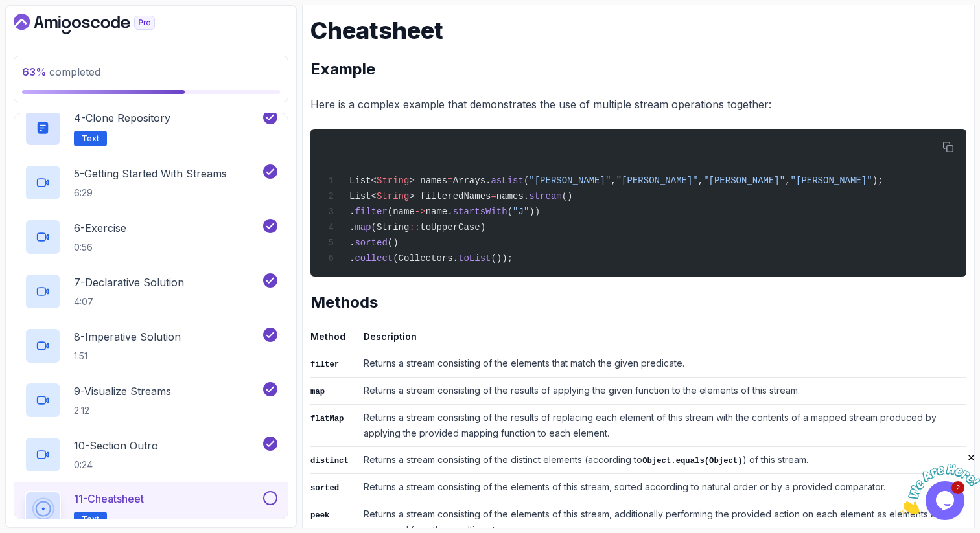  I want to click on td: Returns a stream consisting of the results of applying the given function to the elements of this..., so click(662, 391).